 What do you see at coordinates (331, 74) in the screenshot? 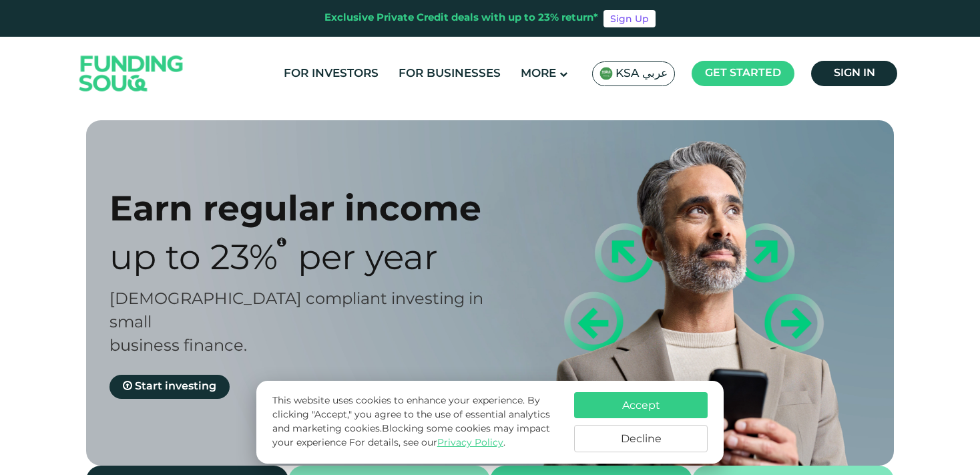
I see `a: For Investors` at bounding box center [331, 74].